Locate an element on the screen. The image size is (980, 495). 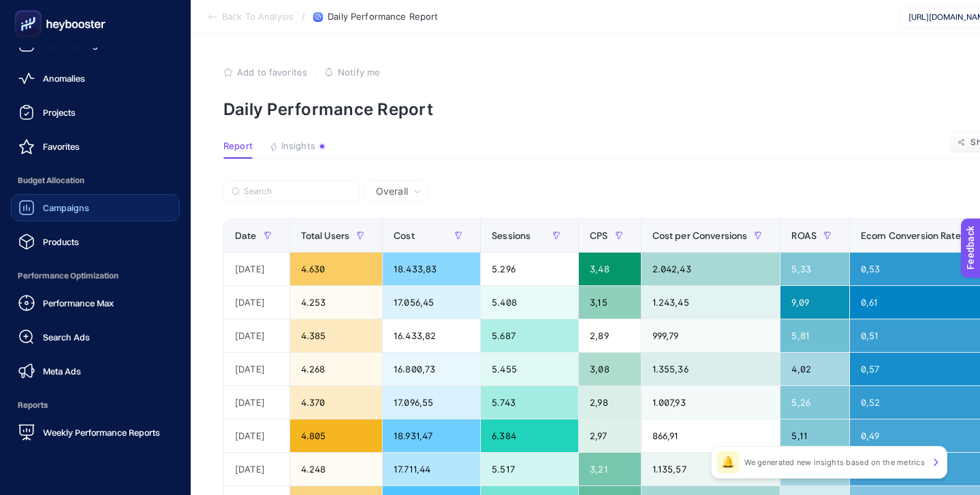
div: 5,26 is located at coordinates (815, 402).